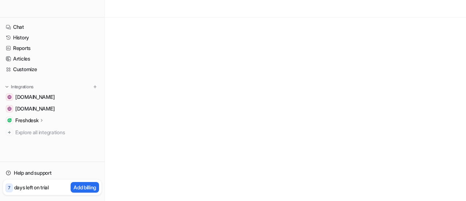  I want to click on button: Integrations, so click(19, 87).